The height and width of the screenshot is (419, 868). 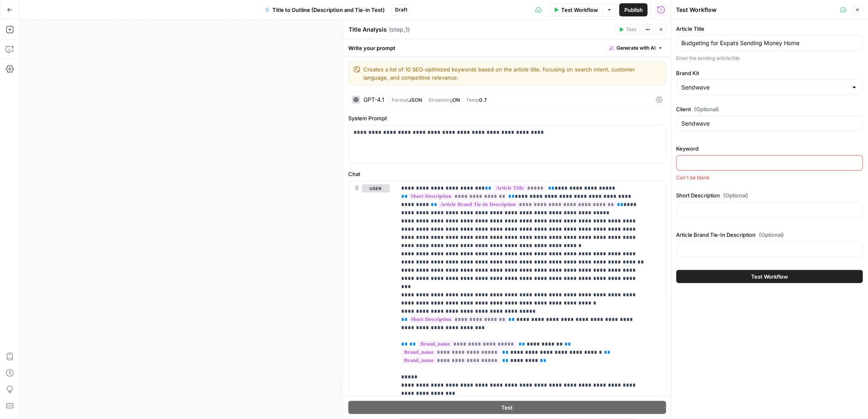 I want to click on div: Write your prompt, so click(x=507, y=47).